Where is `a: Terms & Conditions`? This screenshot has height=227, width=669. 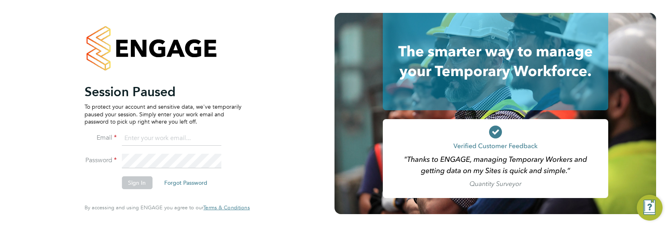 a: Terms & Conditions is located at coordinates (226, 208).